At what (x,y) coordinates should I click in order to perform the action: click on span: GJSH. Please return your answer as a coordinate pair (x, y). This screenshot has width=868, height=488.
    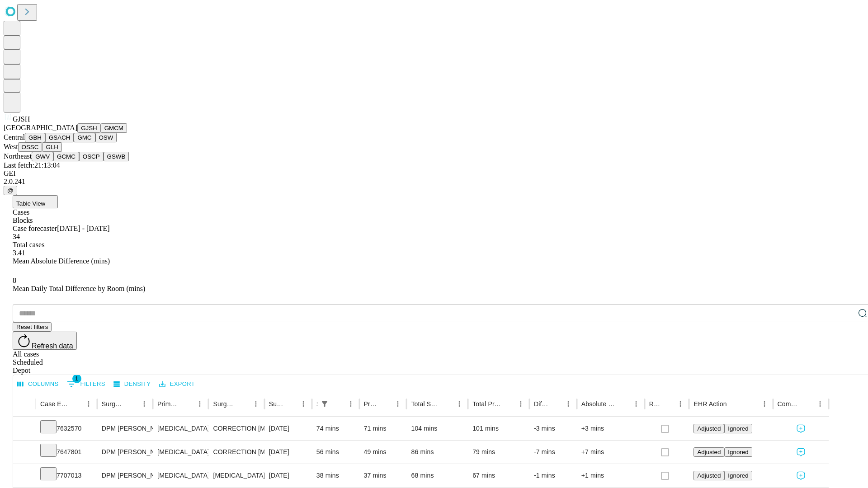
    Looking at the image, I should click on (22, 118).